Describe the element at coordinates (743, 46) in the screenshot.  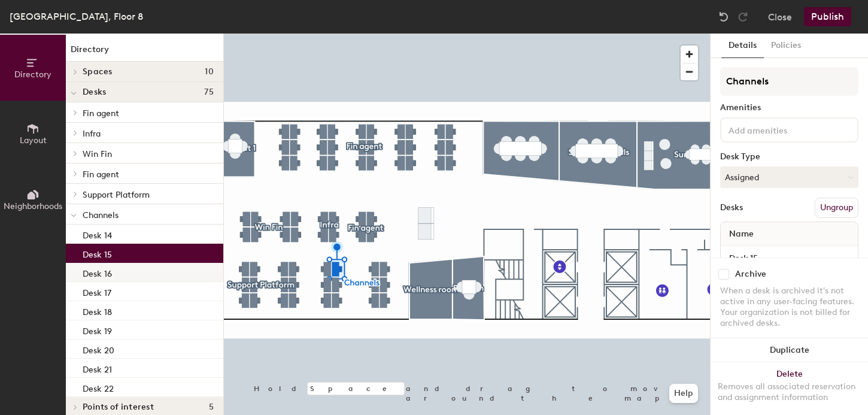
I see `button: Details` at that location.